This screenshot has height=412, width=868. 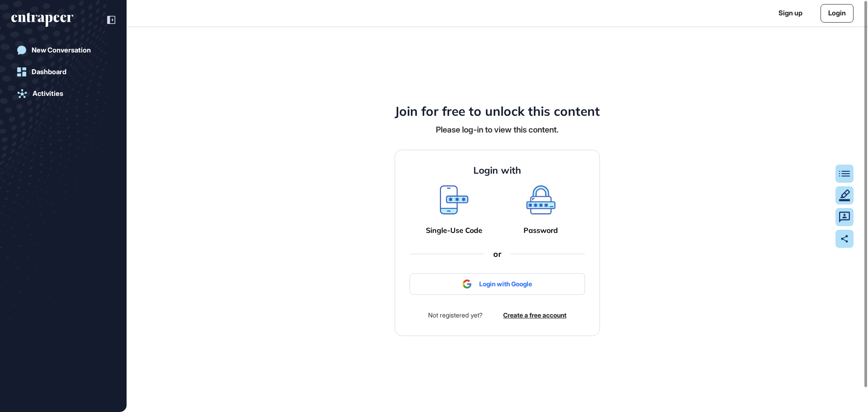 I want to click on div: Single-Use Code, so click(x=454, y=230).